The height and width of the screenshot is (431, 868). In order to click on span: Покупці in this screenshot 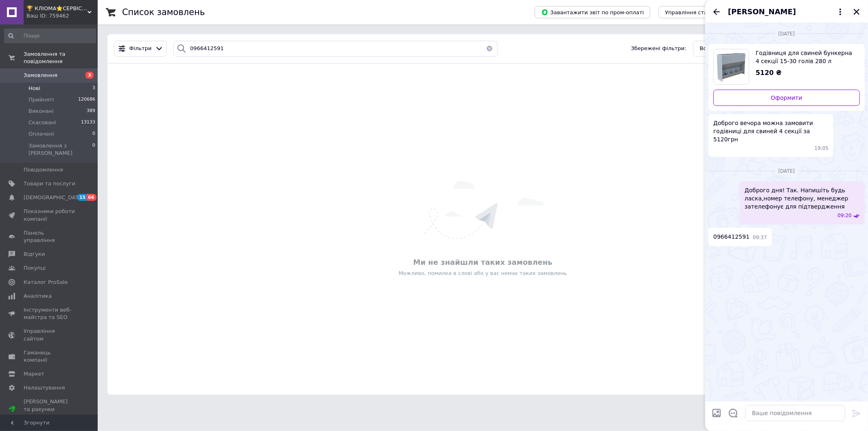, I will do `click(35, 268)`.